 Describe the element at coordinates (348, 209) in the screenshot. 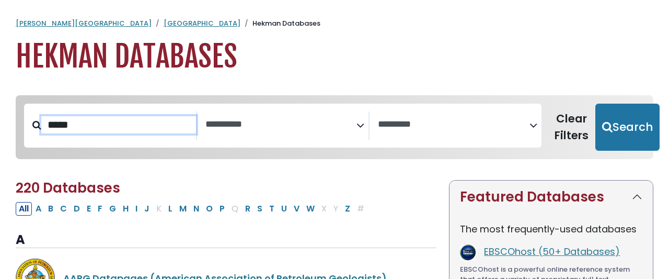

I see `button: Filter Results Z` at that location.